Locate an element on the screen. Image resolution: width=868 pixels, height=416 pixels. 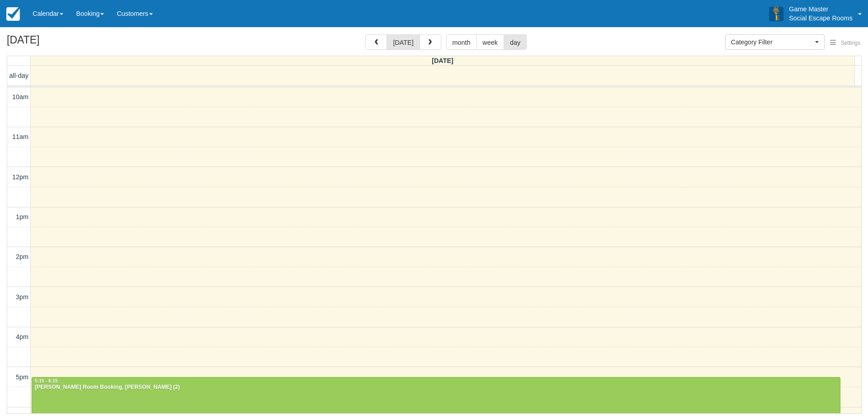
p: Game Master is located at coordinates (821, 9).